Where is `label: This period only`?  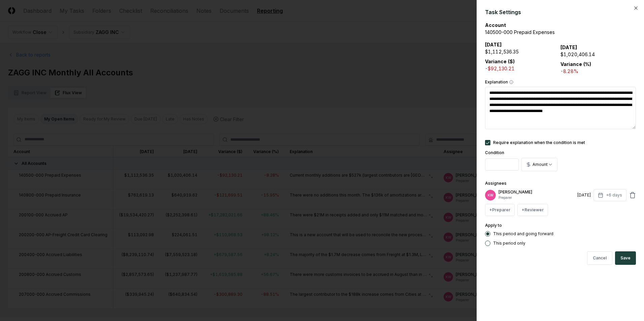 label: This period only is located at coordinates (509, 244).